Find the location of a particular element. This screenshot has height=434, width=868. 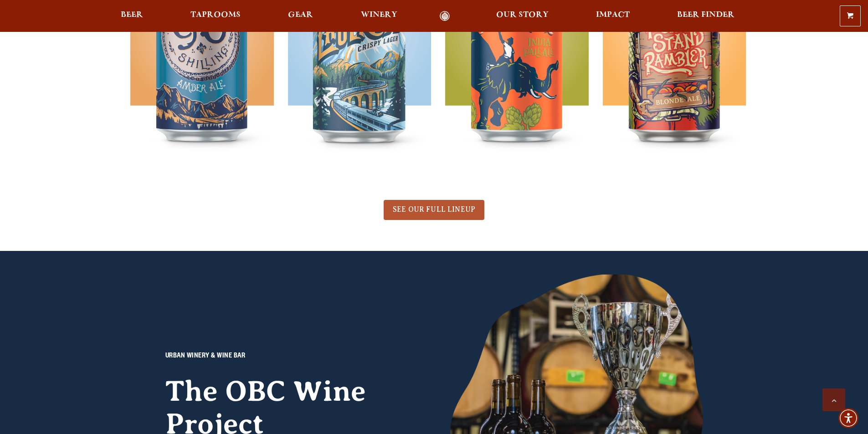

a: Beer Finder is located at coordinates (706, 16).